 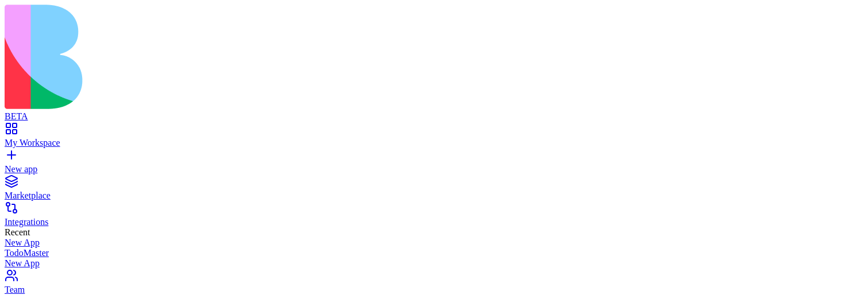 I want to click on div: My Workspace, so click(x=434, y=143).